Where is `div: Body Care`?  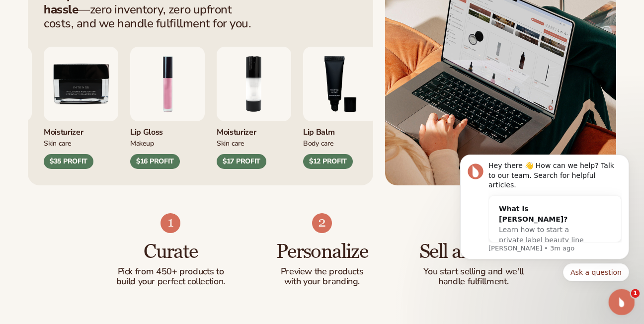
div: Body Care is located at coordinates (340, 143).